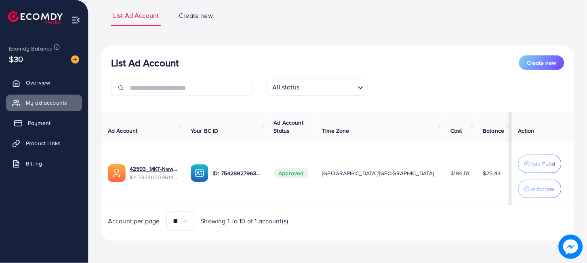  What do you see at coordinates (134, 221) in the screenshot?
I see `span: Account per page` at bounding box center [134, 221].